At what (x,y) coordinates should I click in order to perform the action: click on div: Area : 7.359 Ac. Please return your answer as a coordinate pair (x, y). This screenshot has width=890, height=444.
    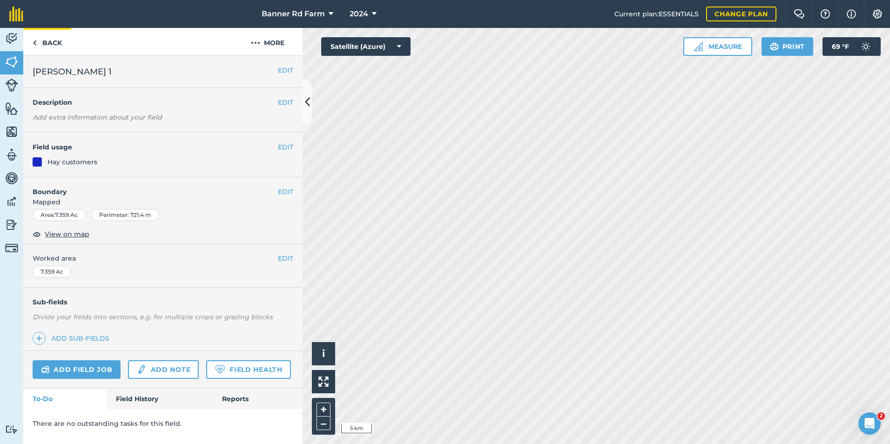
    Looking at the image, I should click on (59, 215).